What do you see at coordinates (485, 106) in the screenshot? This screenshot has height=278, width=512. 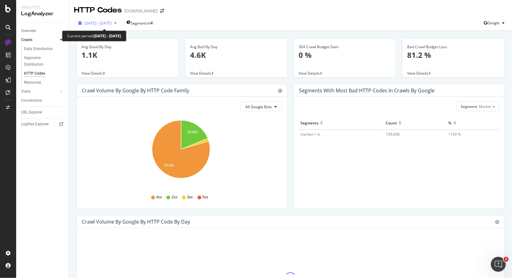 I see `span: Market` at bounding box center [485, 106].